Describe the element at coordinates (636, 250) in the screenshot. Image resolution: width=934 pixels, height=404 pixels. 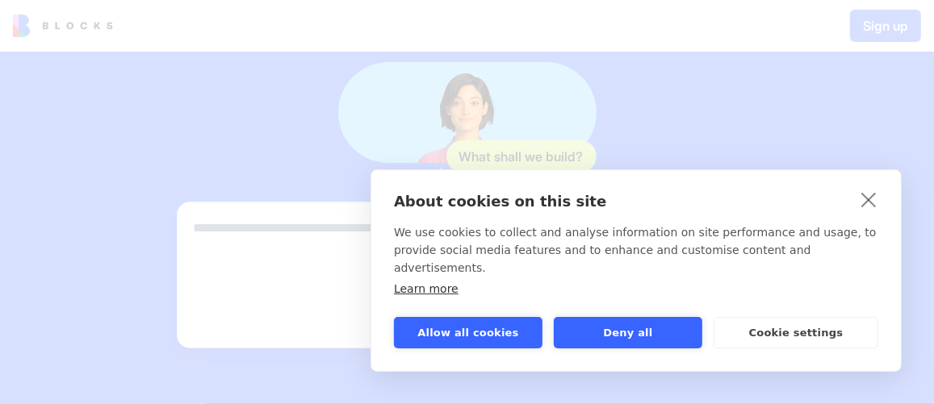
I see `p: We use cookies to collect and analyse information on site performance and usage, to provide socia...` at that location.